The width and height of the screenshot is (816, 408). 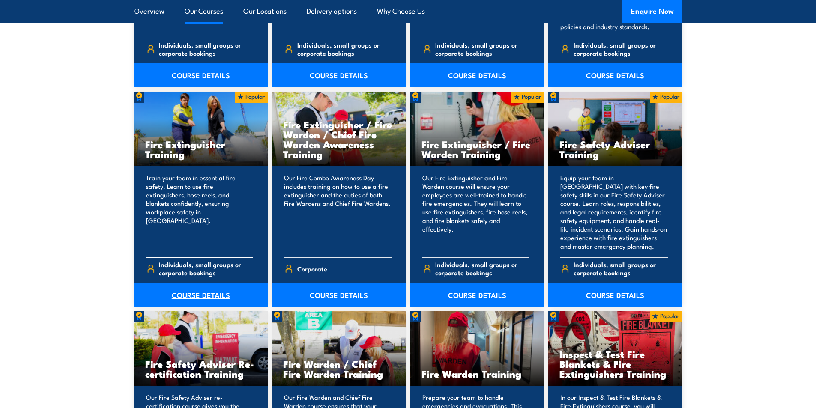 I want to click on p: Train your team in essential fire safety. Learn to use fire extinguishers, hose reels, and blanke..., so click(x=200, y=212).